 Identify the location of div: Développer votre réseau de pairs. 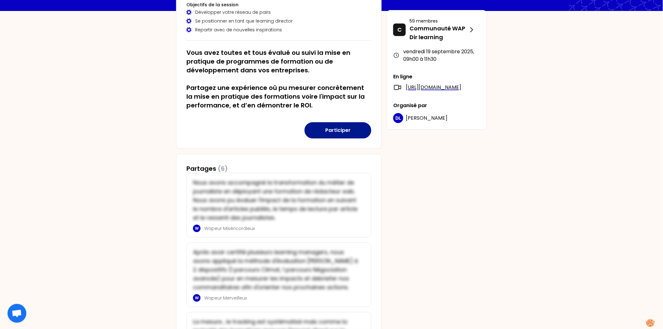
(279, 12).